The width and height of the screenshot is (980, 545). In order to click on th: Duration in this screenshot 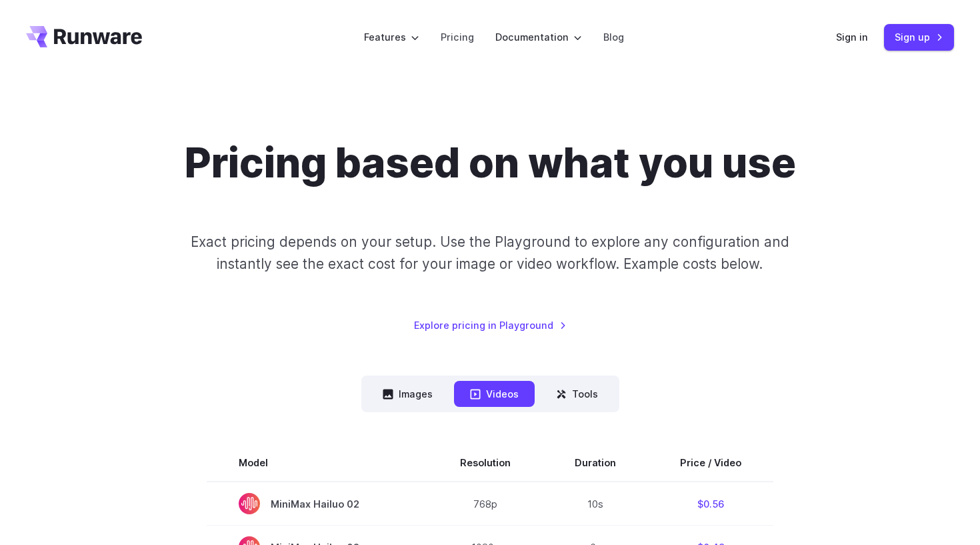, I will do `click(596, 463)`.